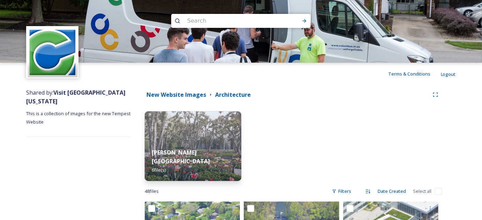 This screenshot has height=220, width=482. What do you see at coordinates (341, 191) in the screenshot?
I see `div: Filters` at bounding box center [341, 191].